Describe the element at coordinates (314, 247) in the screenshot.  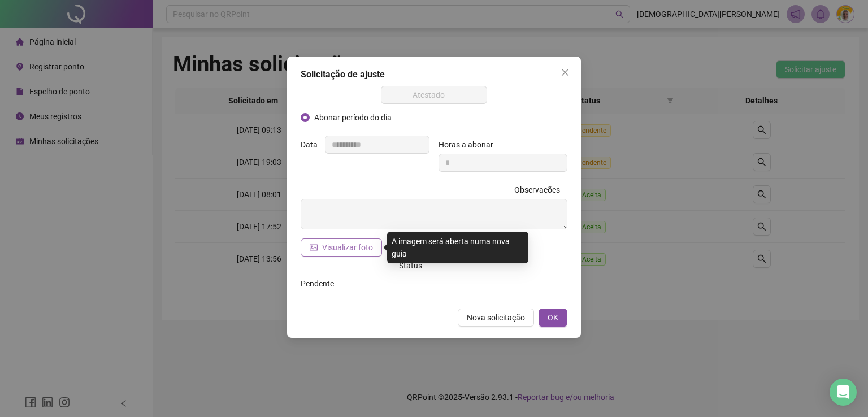
I see `span: picture` at that location.